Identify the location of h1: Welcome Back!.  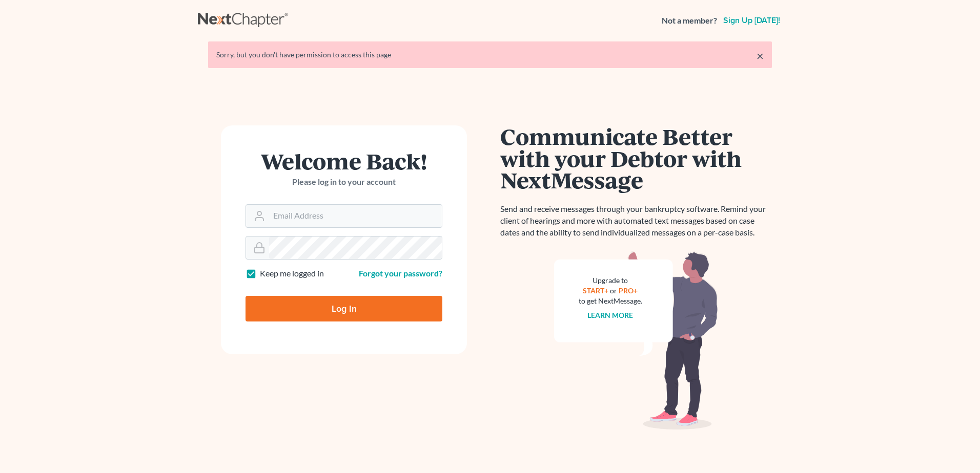
(344, 161).